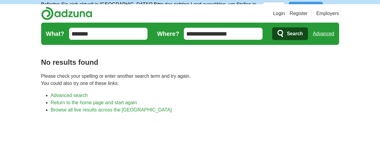  What do you see at coordinates (299, 14) in the screenshot?
I see `a: Register` at bounding box center [299, 14].